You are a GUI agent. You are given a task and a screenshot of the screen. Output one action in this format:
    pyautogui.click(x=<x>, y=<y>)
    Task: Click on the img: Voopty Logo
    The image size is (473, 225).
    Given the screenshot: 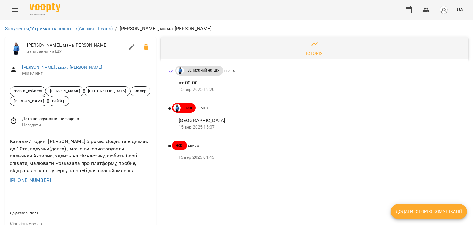 What is the action you would take?
    pyautogui.click(x=45, y=7)
    